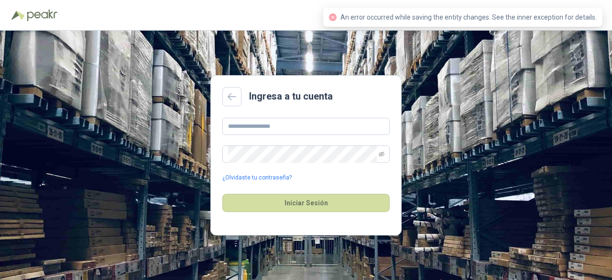  I want to click on h2: Ingresa a tu cuenta, so click(291, 96).